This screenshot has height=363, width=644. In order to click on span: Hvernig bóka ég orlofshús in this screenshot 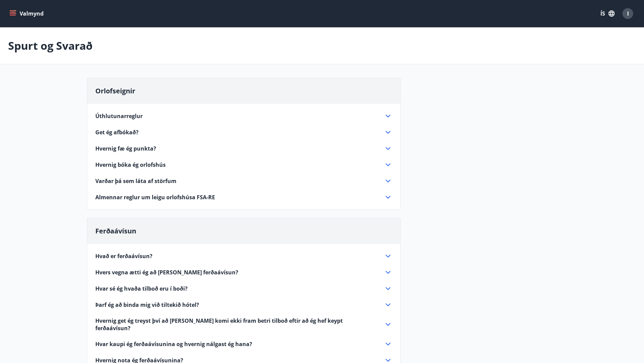, I will do `click(130, 165)`.